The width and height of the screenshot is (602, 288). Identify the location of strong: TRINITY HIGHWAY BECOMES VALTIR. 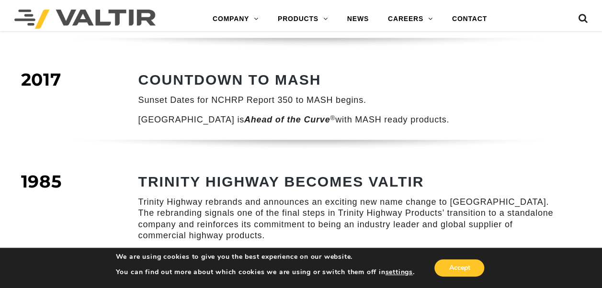
(281, 182).